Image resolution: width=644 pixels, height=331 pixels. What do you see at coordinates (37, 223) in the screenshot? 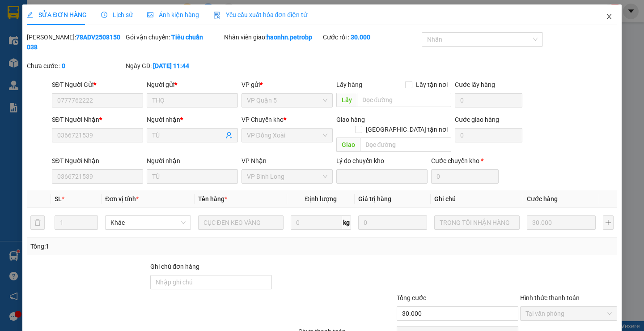
I see `button: delete` at bounding box center [37, 223].